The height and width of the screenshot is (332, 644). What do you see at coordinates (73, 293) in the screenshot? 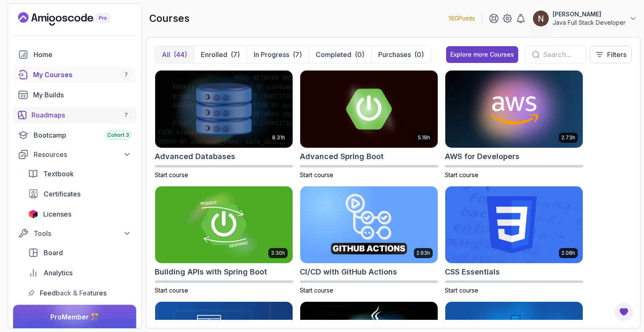
I see `span: Feedback & Features` at bounding box center [73, 293].